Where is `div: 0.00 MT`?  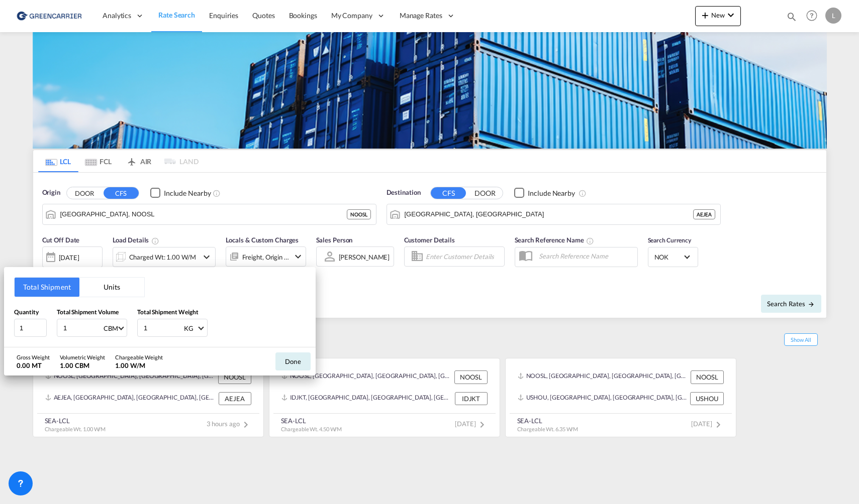
div: 0.00 MT is located at coordinates (33, 366).